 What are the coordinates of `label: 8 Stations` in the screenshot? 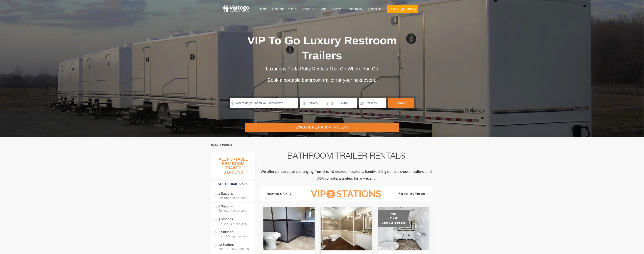 It's located at (233, 234).